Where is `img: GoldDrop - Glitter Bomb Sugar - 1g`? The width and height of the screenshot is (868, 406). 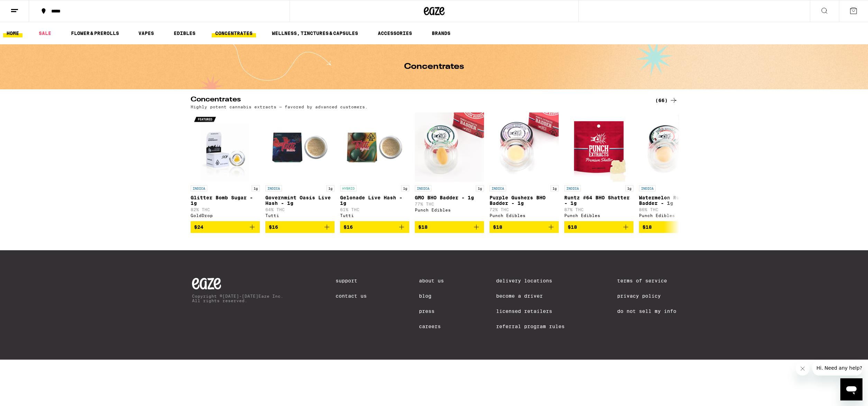 img: GoldDrop - Glitter Bomb Sugar - 1g is located at coordinates (225, 147).